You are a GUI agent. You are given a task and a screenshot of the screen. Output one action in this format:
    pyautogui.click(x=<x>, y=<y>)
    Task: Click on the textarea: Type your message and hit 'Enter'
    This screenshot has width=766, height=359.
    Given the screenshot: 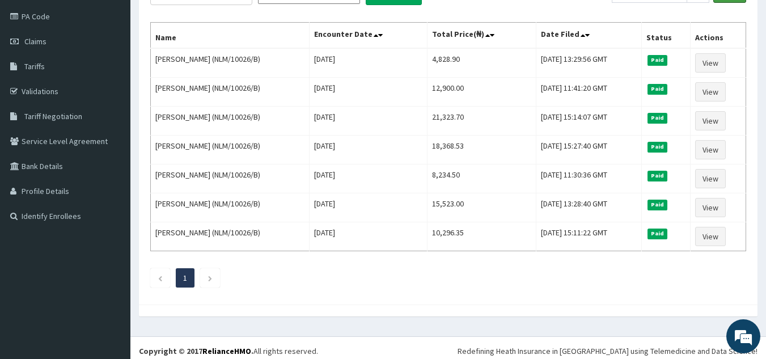 What is the action you would take?
    pyautogui.click(x=111, y=258)
    